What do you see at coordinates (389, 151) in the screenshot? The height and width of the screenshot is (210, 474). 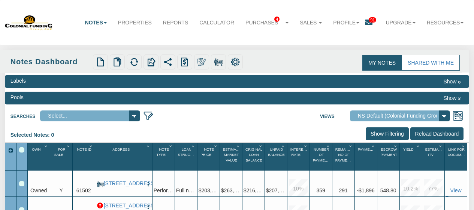 I see `span: Escrow Payment` at bounding box center [389, 151].